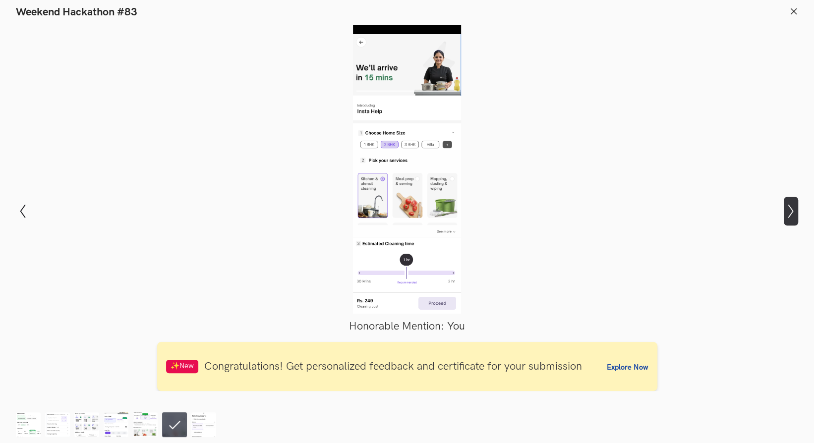  Describe the element at coordinates (28, 425) in the screenshot. I see `img: uxhack_Urban_Company2.png` at that location.